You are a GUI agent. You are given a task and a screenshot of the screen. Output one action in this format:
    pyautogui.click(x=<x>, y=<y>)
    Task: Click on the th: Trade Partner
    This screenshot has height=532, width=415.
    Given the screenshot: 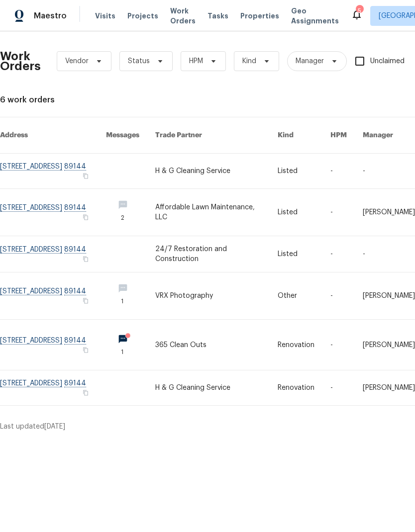 What is the action you would take?
    pyautogui.click(x=208, y=135)
    